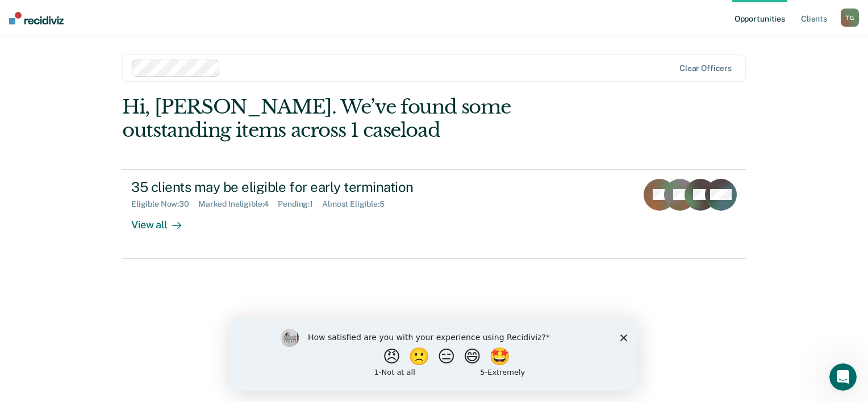 The width and height of the screenshot is (868, 402). Describe the element at coordinates (162, 39) in the screenshot. I see `button: 1` at that location.